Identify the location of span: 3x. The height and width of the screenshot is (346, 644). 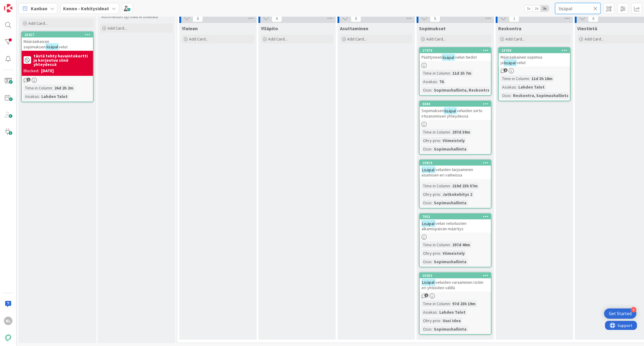
(544, 8).